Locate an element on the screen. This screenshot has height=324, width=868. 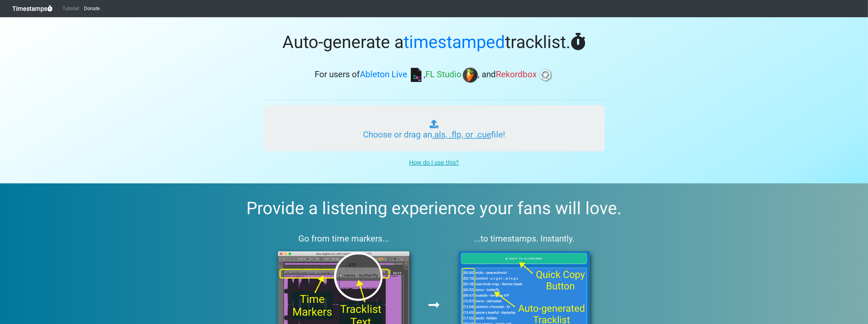
h3: For users of , , and is located at coordinates (434, 75).